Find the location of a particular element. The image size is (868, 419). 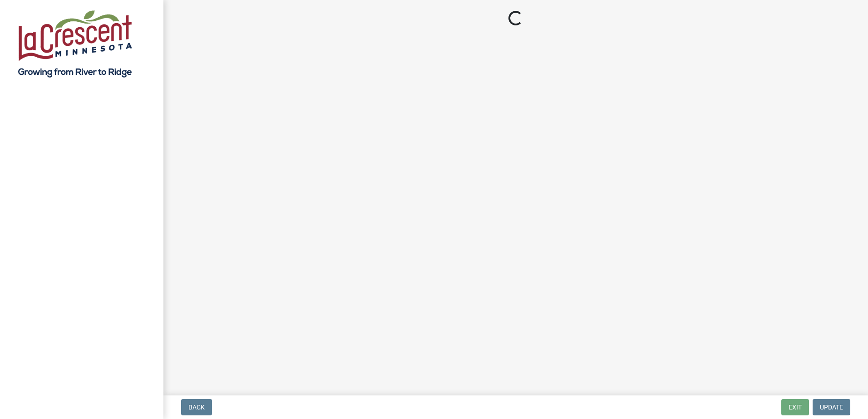

button: Update is located at coordinates (831, 407).